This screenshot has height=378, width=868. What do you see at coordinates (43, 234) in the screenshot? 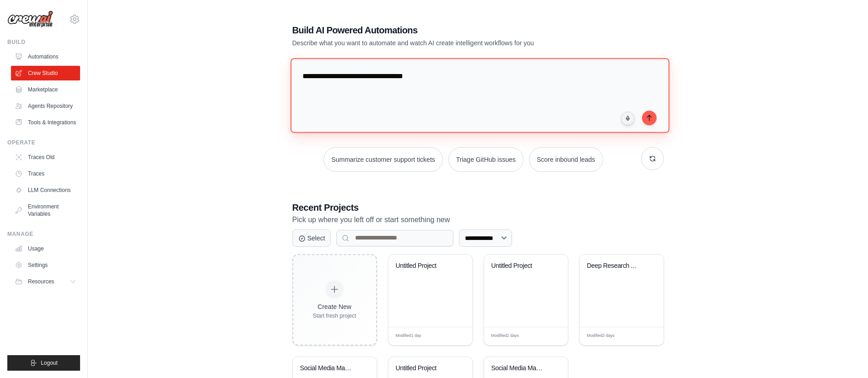
I see `div: Manage` at bounding box center [43, 234].